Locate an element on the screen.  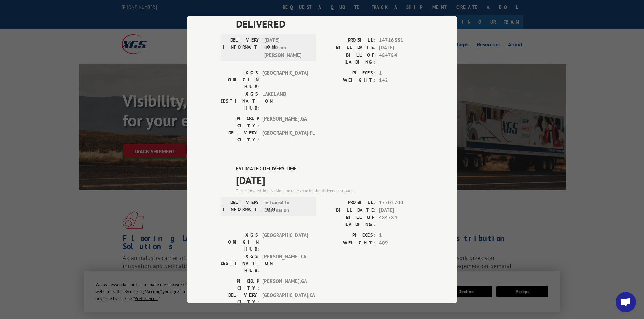
label: ESTIMATED DELIVERY TIME: is located at coordinates (329, 169).